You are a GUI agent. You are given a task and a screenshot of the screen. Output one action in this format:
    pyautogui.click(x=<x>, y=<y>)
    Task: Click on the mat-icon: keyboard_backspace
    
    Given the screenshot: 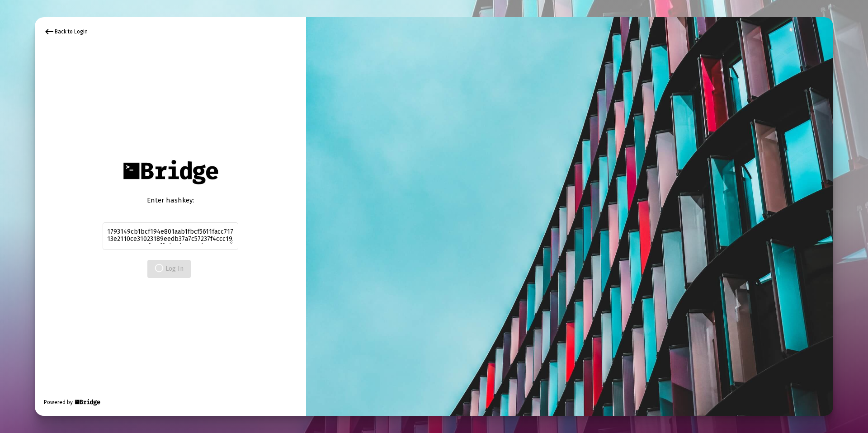 What is the action you would take?
    pyautogui.click(x=49, y=32)
    